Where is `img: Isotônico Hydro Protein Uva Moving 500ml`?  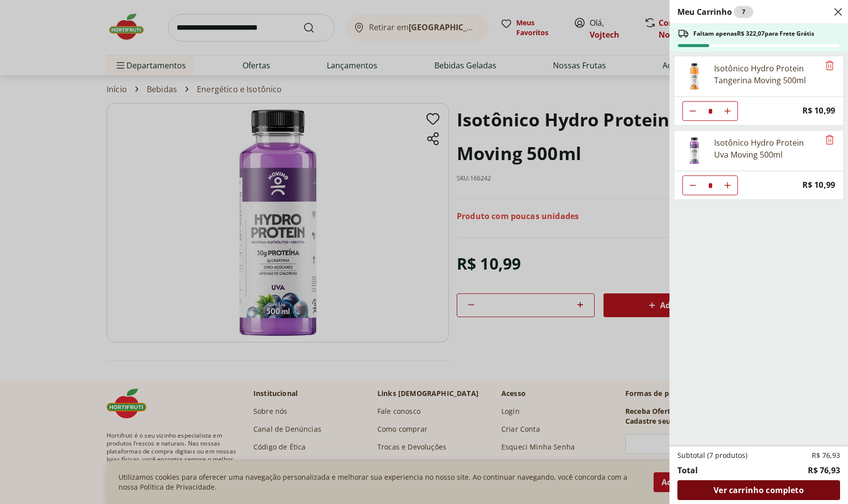 img: Isotônico Hydro Protein Uva Moving 500ml is located at coordinates (695, 151).